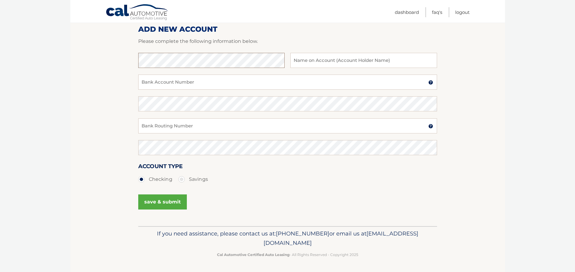  What do you see at coordinates (363, 60) in the screenshot?
I see `input: Name on Account (Account Holder Name)` at bounding box center [363, 60].